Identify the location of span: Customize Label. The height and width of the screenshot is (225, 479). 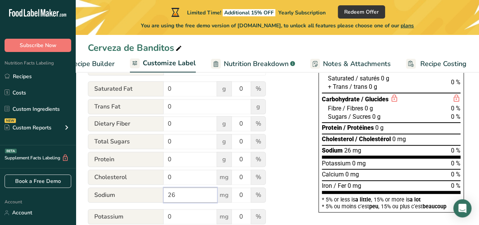
(169, 63).